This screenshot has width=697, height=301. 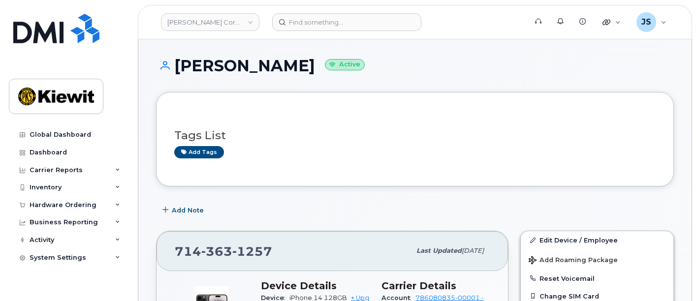 What do you see at coordinates (223, 251) in the screenshot?
I see `span: 714` at bounding box center [223, 251].